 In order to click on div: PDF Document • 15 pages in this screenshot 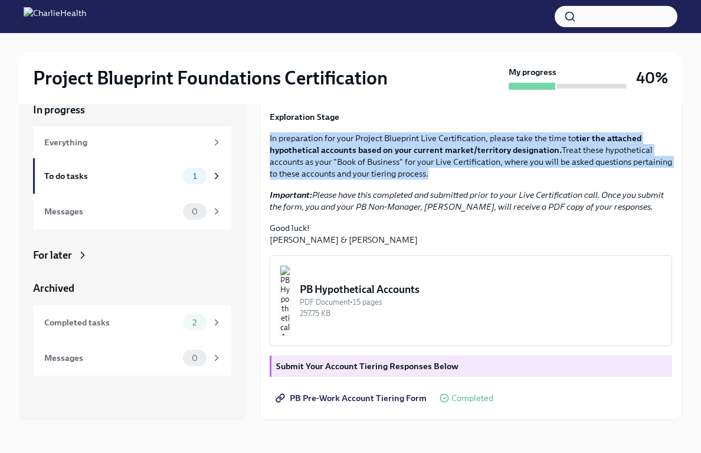, I will do `click(481, 301)`.